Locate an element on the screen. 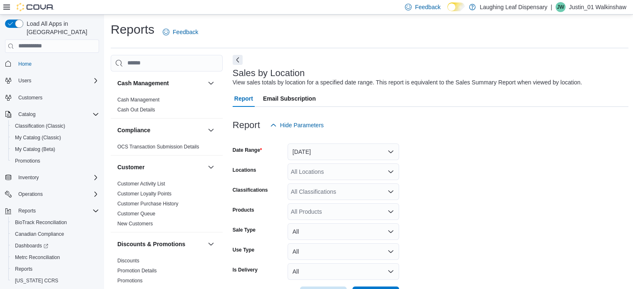 This screenshot has width=633, height=289. input: Dark Mode is located at coordinates (456, 7).